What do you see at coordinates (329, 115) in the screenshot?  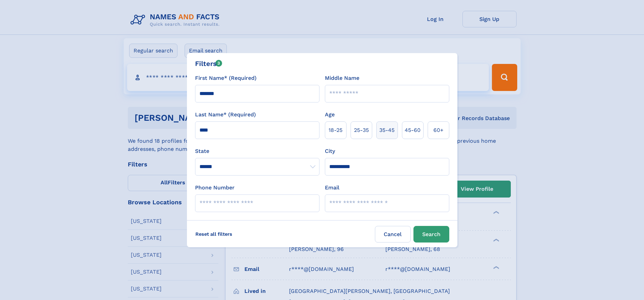 I see `label: Age` at bounding box center [329, 115].